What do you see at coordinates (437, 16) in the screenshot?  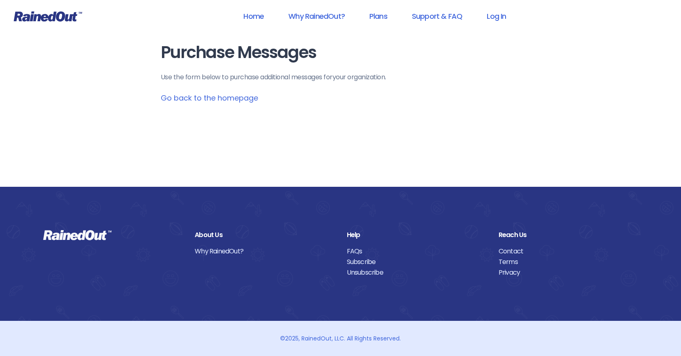 I see `a: Support & FAQ` at bounding box center [437, 16].